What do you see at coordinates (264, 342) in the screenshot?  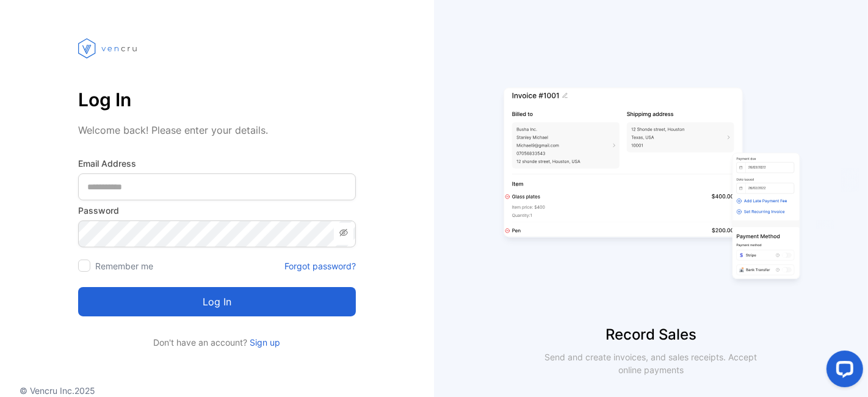 I see `a: Sign up` at bounding box center [264, 342].